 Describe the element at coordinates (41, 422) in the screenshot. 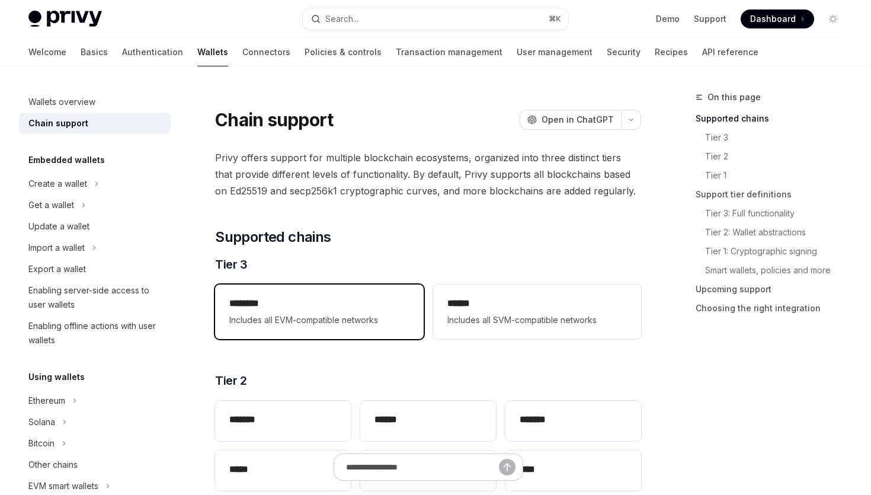

I see `div: Solana` at that location.